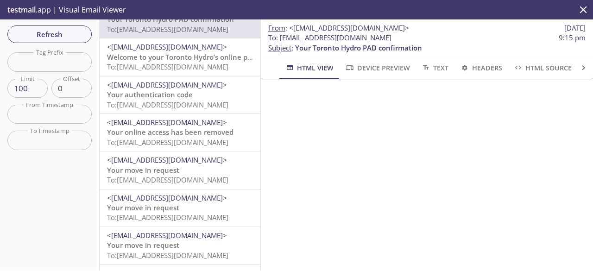 Image resolution: width=593 pixels, height=271 pixels. What do you see at coordinates (280, 48) in the screenshot?
I see `span: Subject` at bounding box center [280, 48].